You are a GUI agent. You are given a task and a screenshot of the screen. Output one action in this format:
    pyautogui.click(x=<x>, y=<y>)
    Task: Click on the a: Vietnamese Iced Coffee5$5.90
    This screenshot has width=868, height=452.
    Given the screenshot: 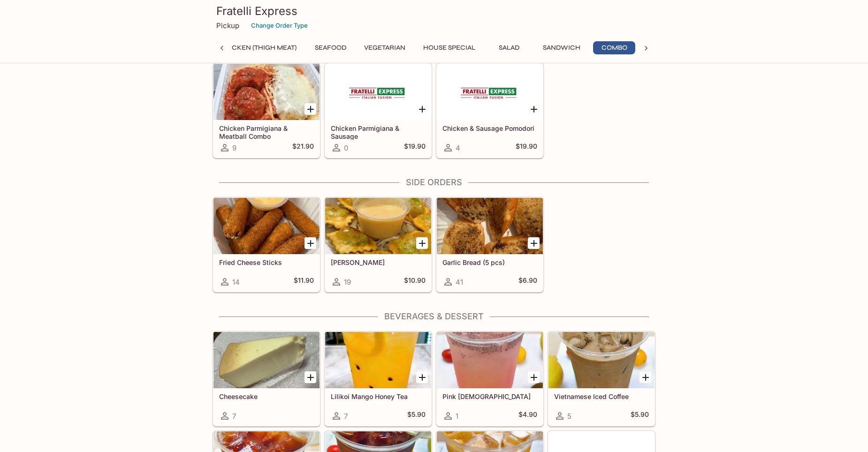 What is the action you would take?
    pyautogui.click(x=601, y=379)
    